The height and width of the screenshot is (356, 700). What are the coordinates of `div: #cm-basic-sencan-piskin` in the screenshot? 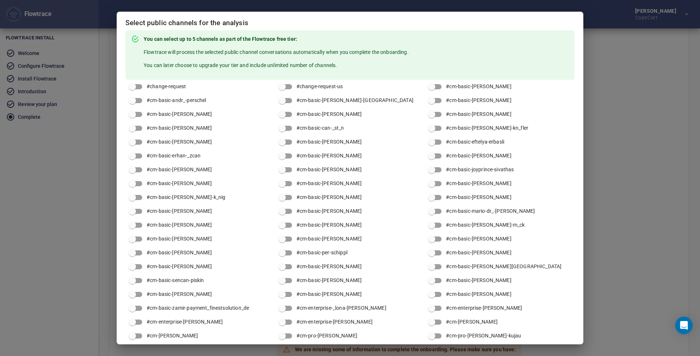 It's located at (200, 281).